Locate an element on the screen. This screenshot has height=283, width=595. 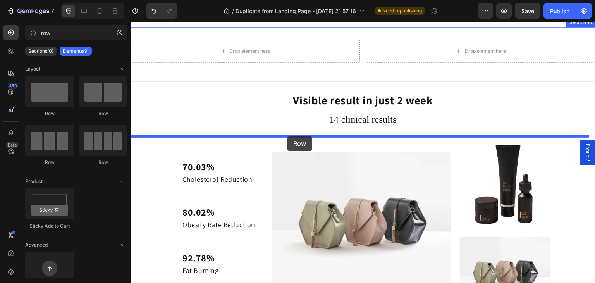
div: 450 is located at coordinates (13, 86).